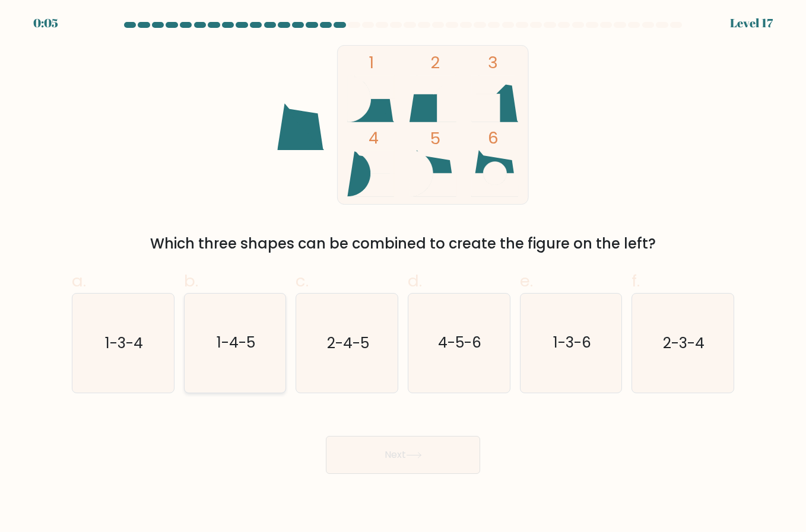 The image size is (806, 532). I want to click on div: Level 17, so click(752, 23).